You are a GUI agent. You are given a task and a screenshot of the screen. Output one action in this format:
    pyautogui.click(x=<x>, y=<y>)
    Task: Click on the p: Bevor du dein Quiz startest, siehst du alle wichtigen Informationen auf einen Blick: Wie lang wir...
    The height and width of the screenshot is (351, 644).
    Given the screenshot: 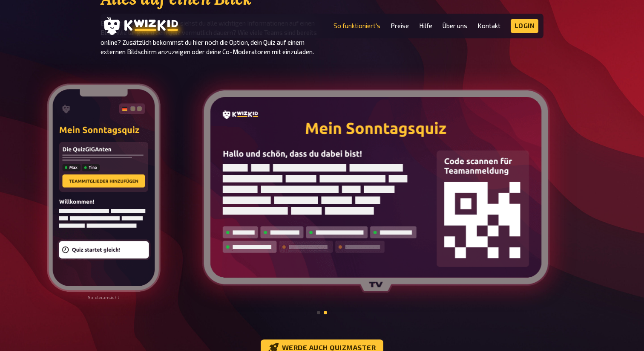 What is the action you would take?
    pyautogui.click(x=211, y=37)
    